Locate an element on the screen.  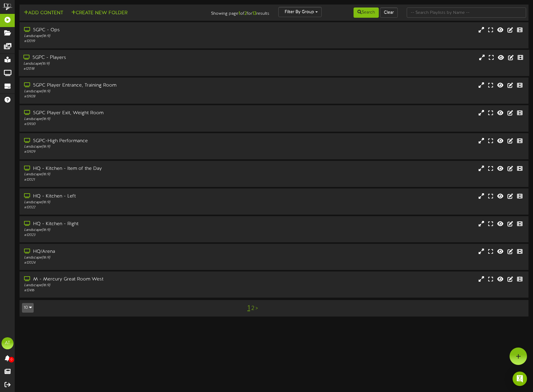
div: 5GPC Player Exit, Weight Room is located at coordinates (125, 113).